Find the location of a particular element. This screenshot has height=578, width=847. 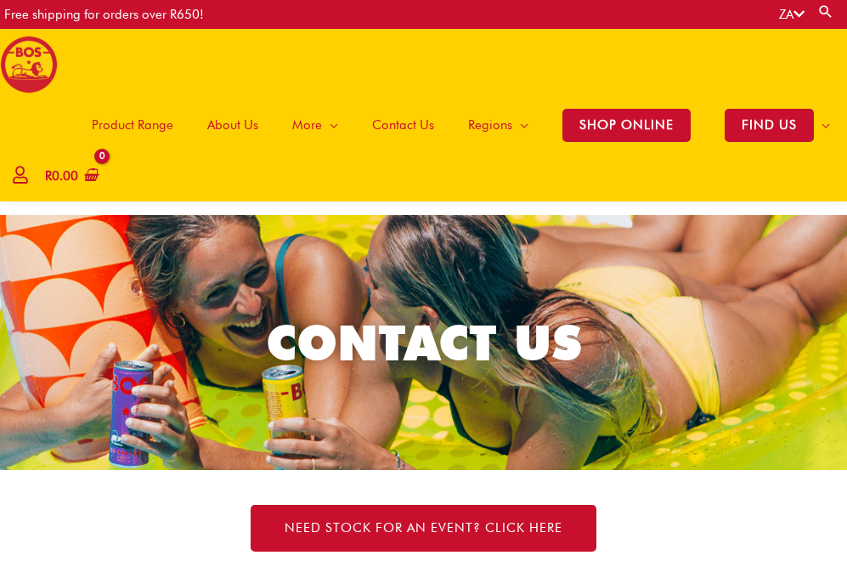

span: SHOP ONLINE is located at coordinates (626, 125).